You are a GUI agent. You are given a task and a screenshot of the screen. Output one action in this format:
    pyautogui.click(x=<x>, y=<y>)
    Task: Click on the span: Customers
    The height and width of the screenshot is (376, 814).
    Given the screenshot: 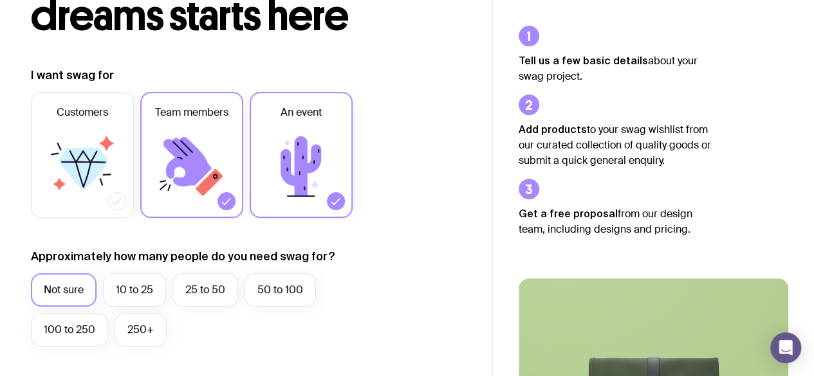 What is the action you would take?
    pyautogui.click(x=82, y=113)
    